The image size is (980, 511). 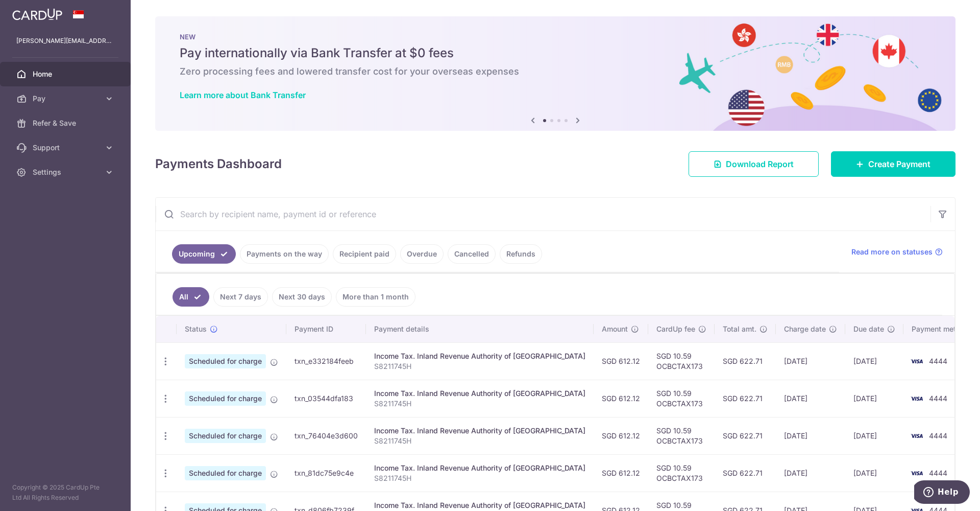 What do you see at coordinates (326, 361) in the screenshot?
I see `td: txn_e332184feeb` at bounding box center [326, 361].